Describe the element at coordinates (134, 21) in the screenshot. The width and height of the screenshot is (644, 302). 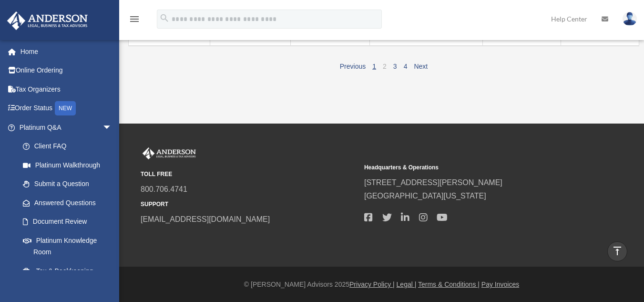
I see `a: menu` at that location.